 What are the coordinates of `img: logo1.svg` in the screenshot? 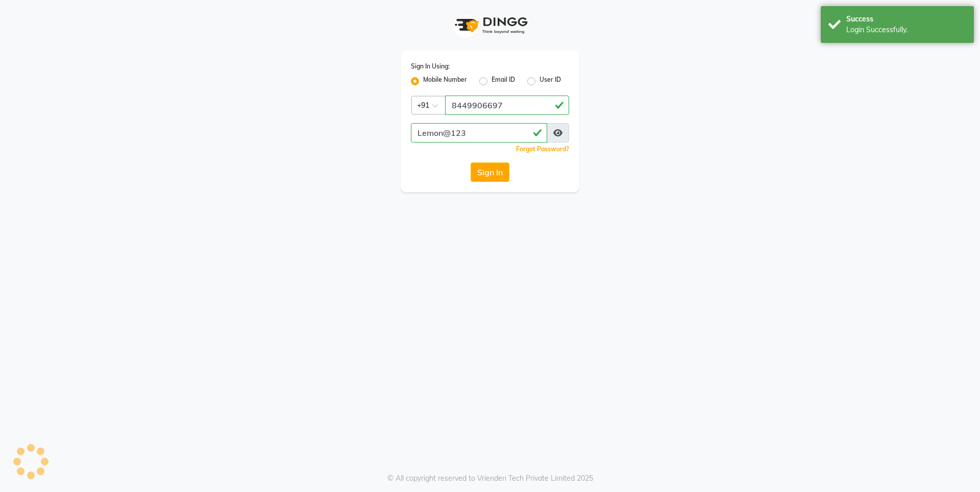 It's located at (490, 25).